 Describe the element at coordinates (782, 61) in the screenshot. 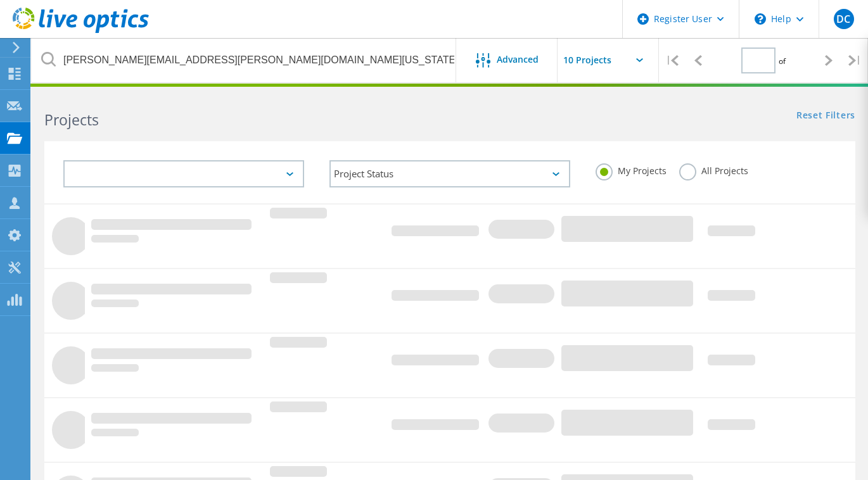

I see `span: of` at that location.